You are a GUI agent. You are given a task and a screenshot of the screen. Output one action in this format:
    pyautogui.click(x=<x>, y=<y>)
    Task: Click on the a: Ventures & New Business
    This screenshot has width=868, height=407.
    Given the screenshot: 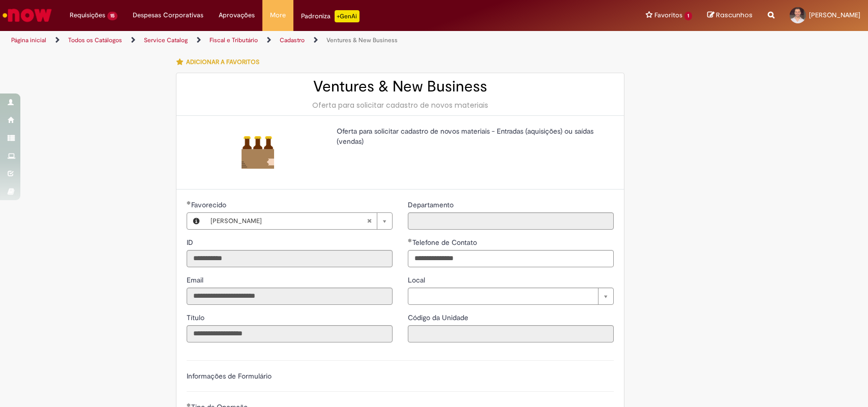 What is the action you would take?
    pyautogui.click(x=362, y=40)
    